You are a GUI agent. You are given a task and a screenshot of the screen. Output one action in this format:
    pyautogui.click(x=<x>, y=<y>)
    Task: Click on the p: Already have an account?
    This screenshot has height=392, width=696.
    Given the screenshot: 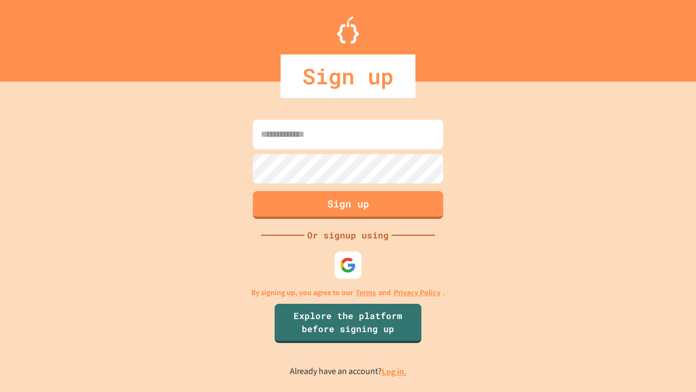 What is the action you would take?
    pyautogui.click(x=348, y=371)
    